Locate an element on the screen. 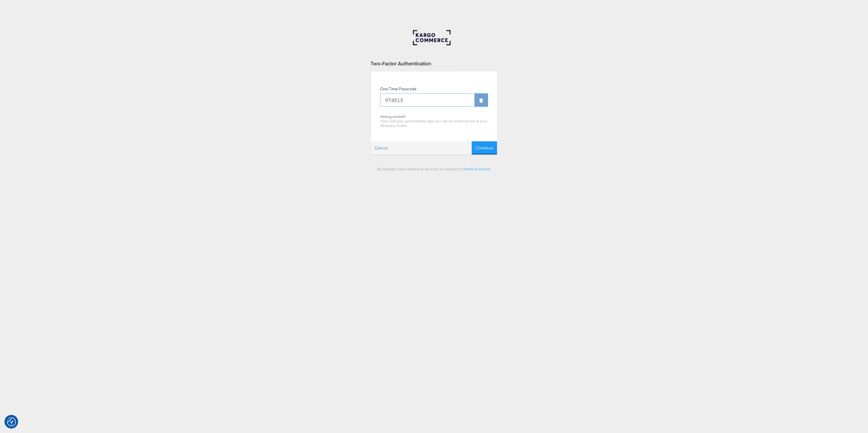 The width and height of the screenshot is (868, 433). input: Enter the code is located at coordinates (427, 100).